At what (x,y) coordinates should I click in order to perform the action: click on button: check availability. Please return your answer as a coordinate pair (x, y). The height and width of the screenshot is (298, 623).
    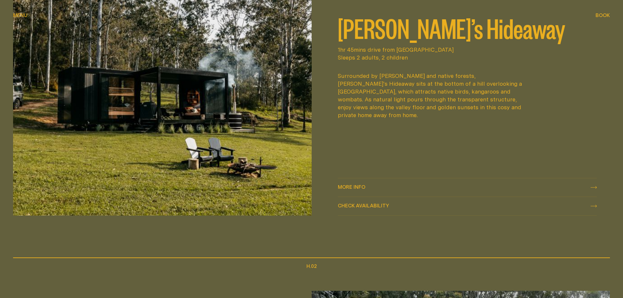
    Looking at the image, I should click on (467, 206).